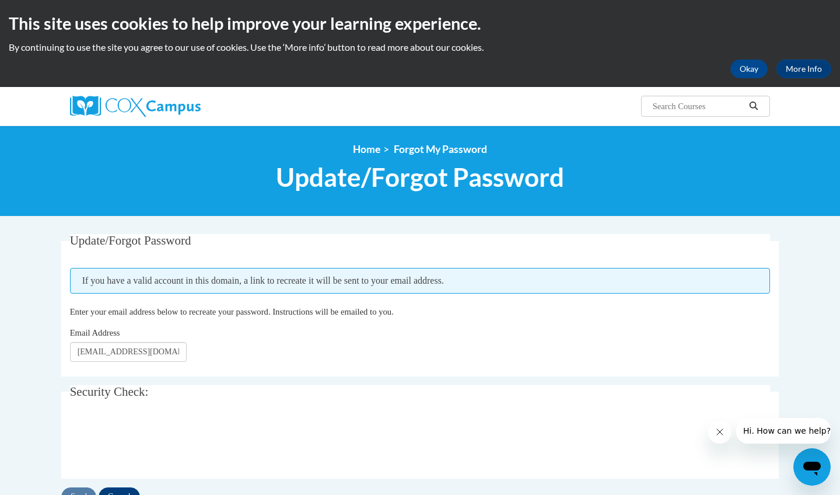 This screenshot has width=840, height=495. Describe the element at coordinates (440, 149) in the screenshot. I see `span: Forgot My Password` at that location.